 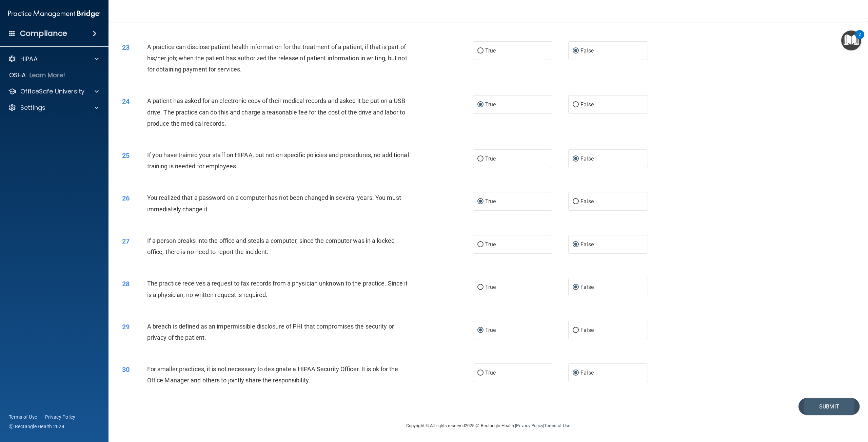 What do you see at coordinates (126, 370) in the screenshot?
I see `span: 30` at bounding box center [126, 370].